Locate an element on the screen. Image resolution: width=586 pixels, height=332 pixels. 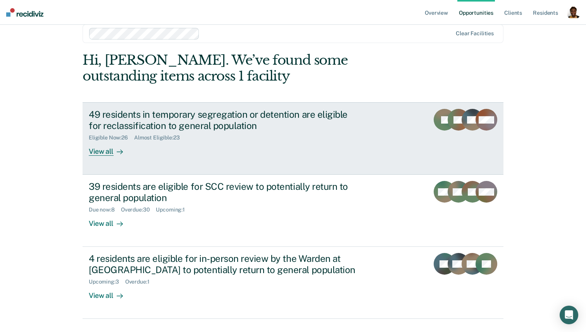
a: 49 residents in temporary segregation or detention are eligible for reclassification to general p... is located at coordinates (293, 138).